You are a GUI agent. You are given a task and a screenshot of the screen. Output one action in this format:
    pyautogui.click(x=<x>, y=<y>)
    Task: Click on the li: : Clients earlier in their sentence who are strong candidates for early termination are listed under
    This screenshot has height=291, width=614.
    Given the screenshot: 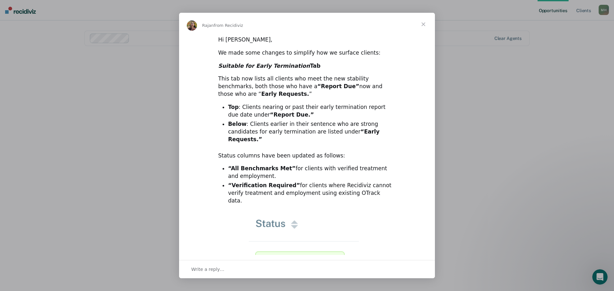 What is the action you would take?
    pyautogui.click(x=312, y=132)
    